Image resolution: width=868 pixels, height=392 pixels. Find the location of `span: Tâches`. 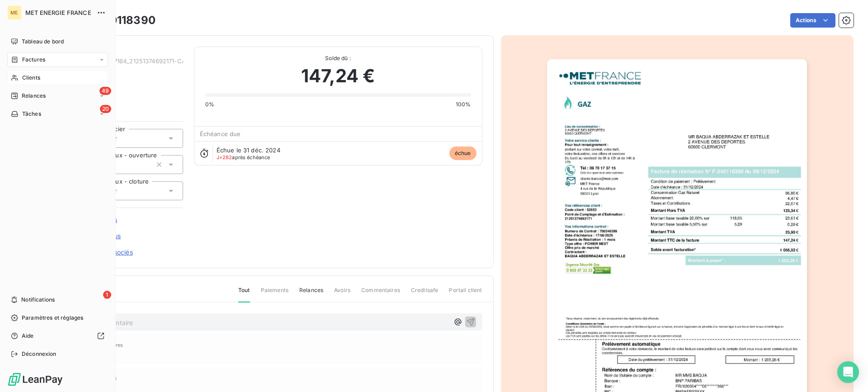

span: Tâches is located at coordinates (32, 114).